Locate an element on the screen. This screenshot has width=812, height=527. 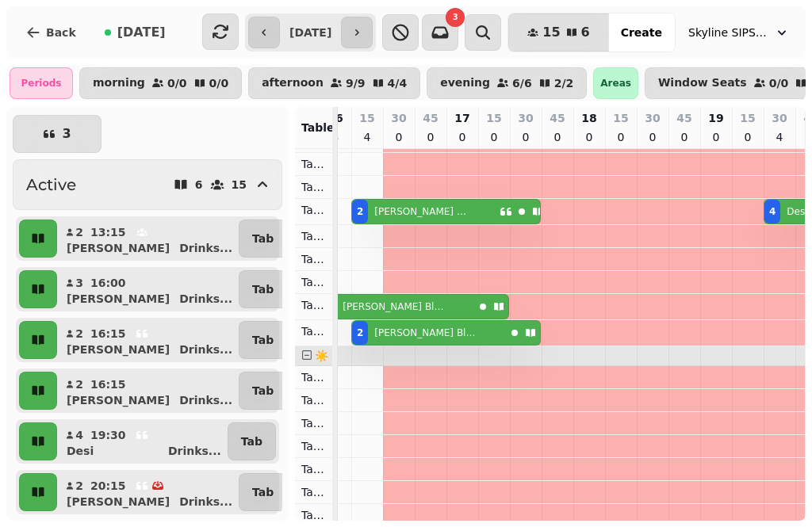
p: Desi is located at coordinates (80, 451).